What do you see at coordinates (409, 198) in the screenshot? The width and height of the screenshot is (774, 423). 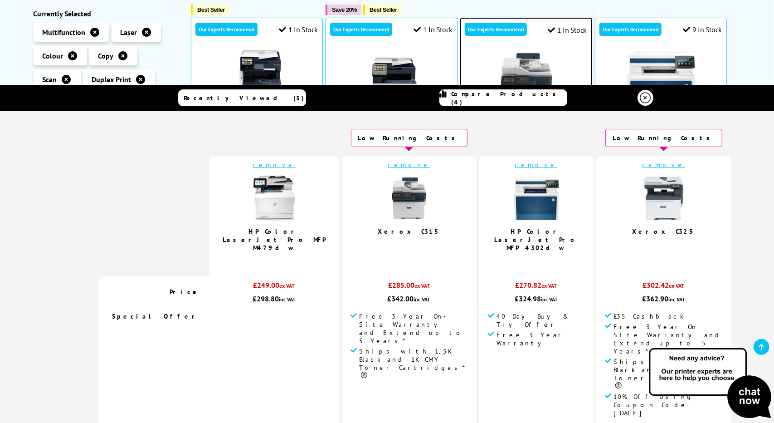 I see `img: Xerox-C315-Front-2-Small.jpg` at bounding box center [409, 198].